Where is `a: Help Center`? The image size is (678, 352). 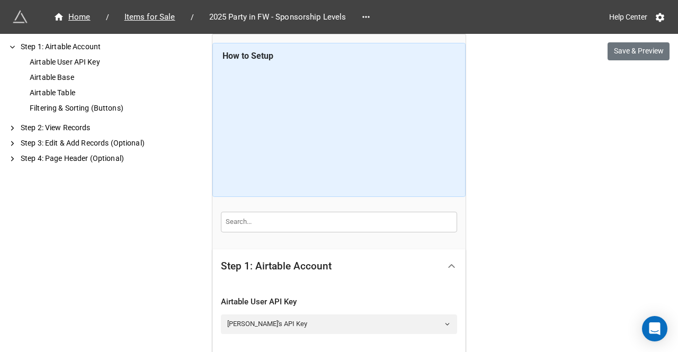
a: Help Center is located at coordinates (628, 17).